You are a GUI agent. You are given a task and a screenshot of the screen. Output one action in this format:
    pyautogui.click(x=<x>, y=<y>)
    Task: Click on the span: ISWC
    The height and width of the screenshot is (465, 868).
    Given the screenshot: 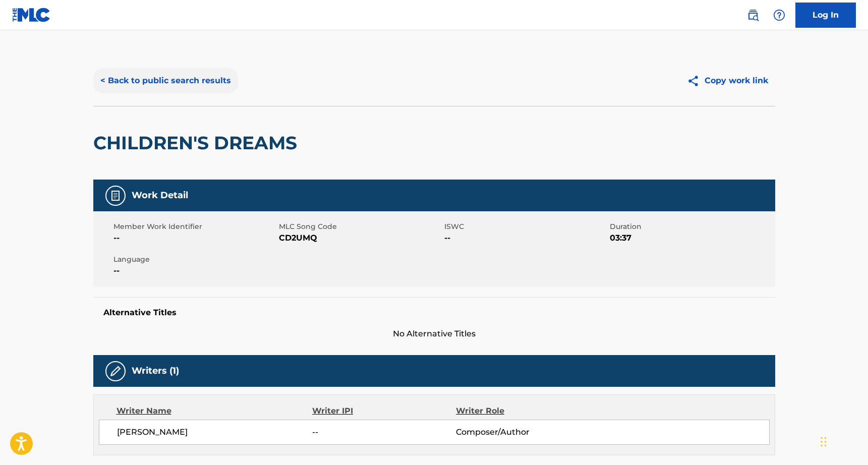 What is the action you would take?
    pyautogui.click(x=525, y=227)
    